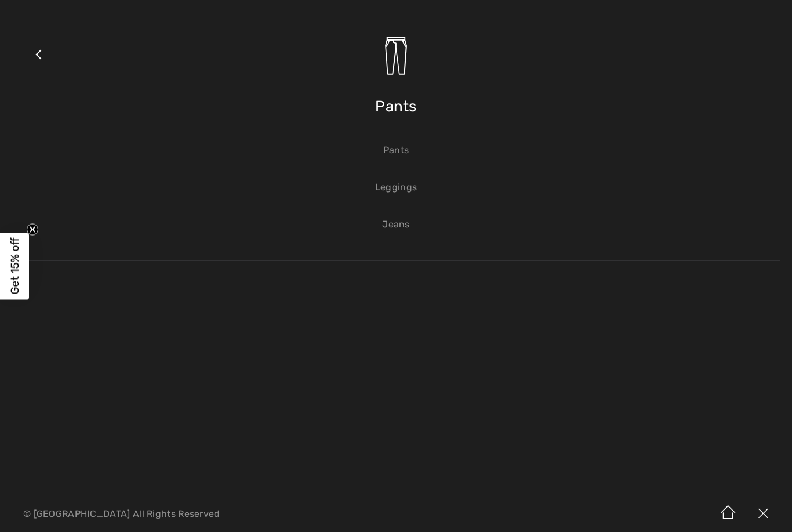 Image resolution: width=792 pixels, height=532 pixels. I want to click on a: Jeans, so click(396, 225).